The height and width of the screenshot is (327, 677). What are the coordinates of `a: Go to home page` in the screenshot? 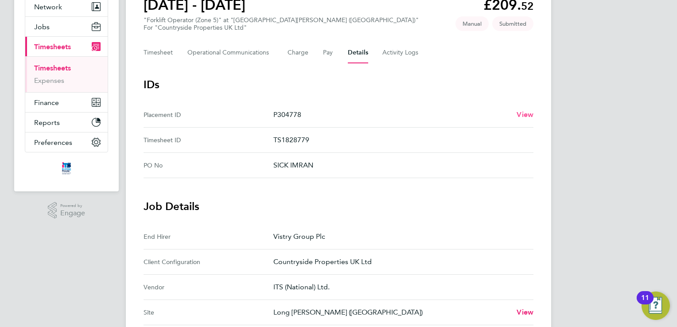 It's located at (66, 168).